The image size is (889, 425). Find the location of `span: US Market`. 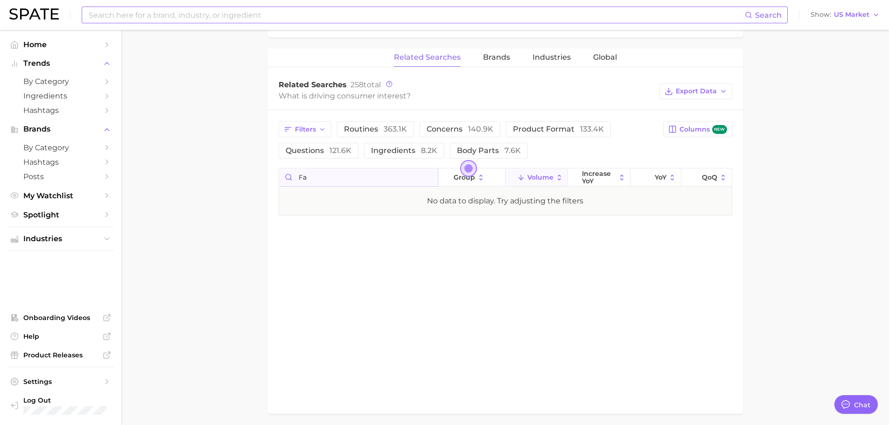

span: US Market is located at coordinates (852, 14).